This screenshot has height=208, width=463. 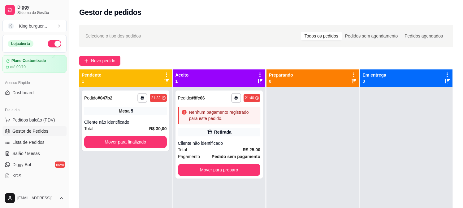 What do you see at coordinates (34, 92) in the screenshot?
I see `a: Dashboard` at bounding box center [34, 92].